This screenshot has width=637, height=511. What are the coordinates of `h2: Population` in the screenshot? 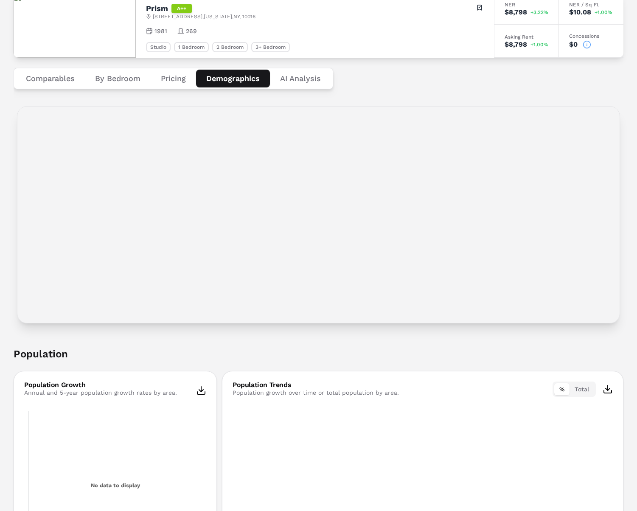 It's located at (318, 359).